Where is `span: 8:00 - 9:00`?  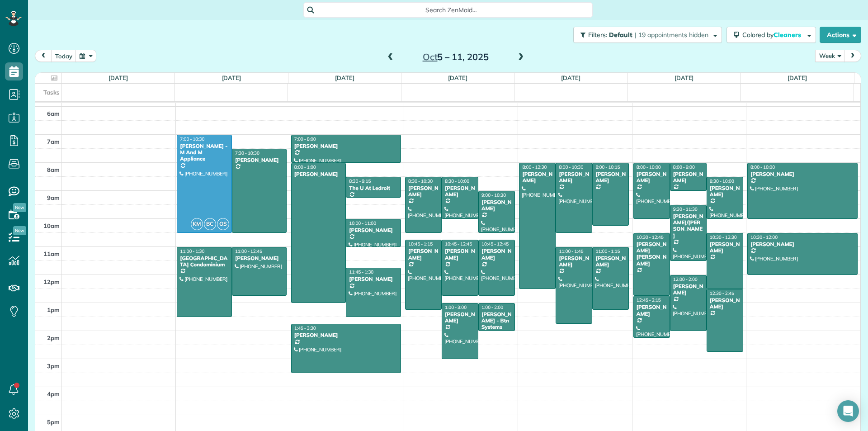
span: 8:00 - 9:00 is located at coordinates (684, 167).